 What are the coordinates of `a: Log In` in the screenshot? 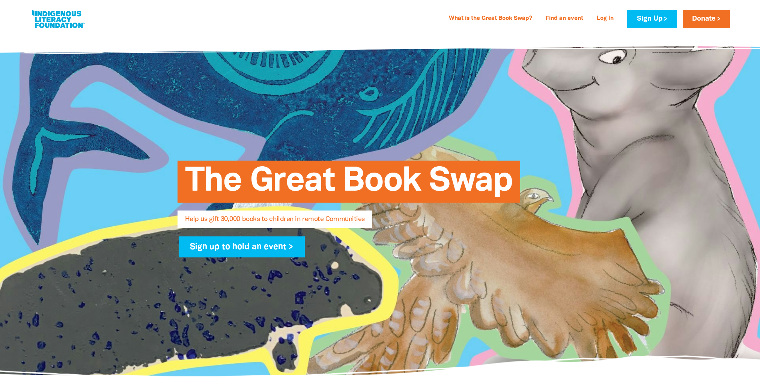 It's located at (605, 19).